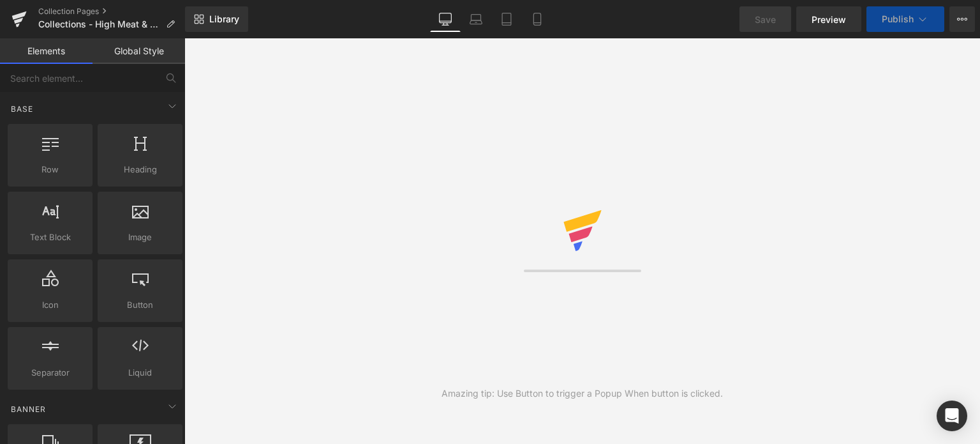 Image resolution: width=980 pixels, height=444 pixels. What do you see at coordinates (765, 19) in the screenshot?
I see `span: Save` at bounding box center [765, 19].